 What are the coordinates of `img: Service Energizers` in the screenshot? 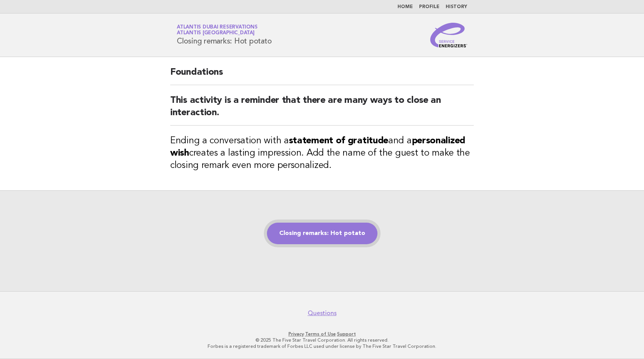 It's located at (449, 35).